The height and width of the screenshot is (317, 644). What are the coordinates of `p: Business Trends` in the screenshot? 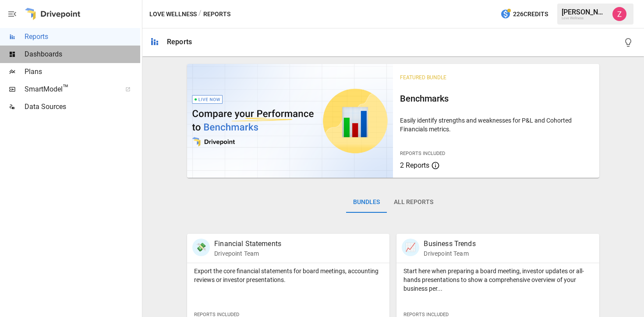 It's located at (449, 244).